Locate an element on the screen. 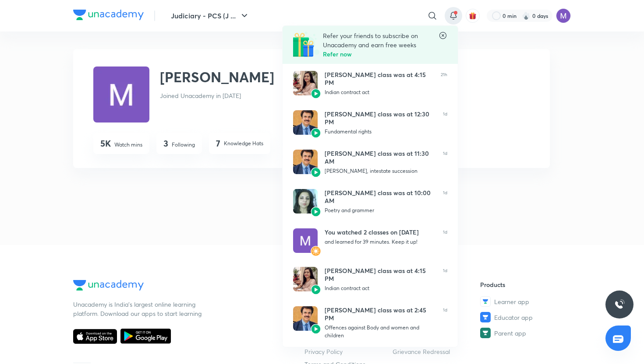  span: 21h is located at coordinates (444, 83).